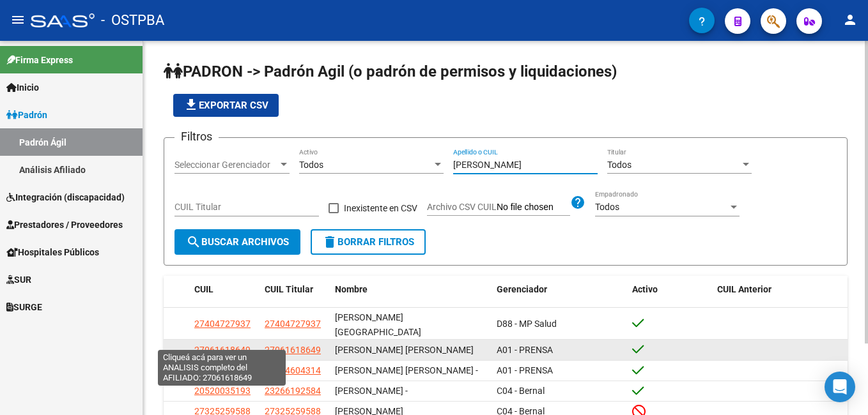 This screenshot has width=868, height=415. Describe the element at coordinates (226, 106) in the screenshot. I see `span: Exportar CSV` at that location.